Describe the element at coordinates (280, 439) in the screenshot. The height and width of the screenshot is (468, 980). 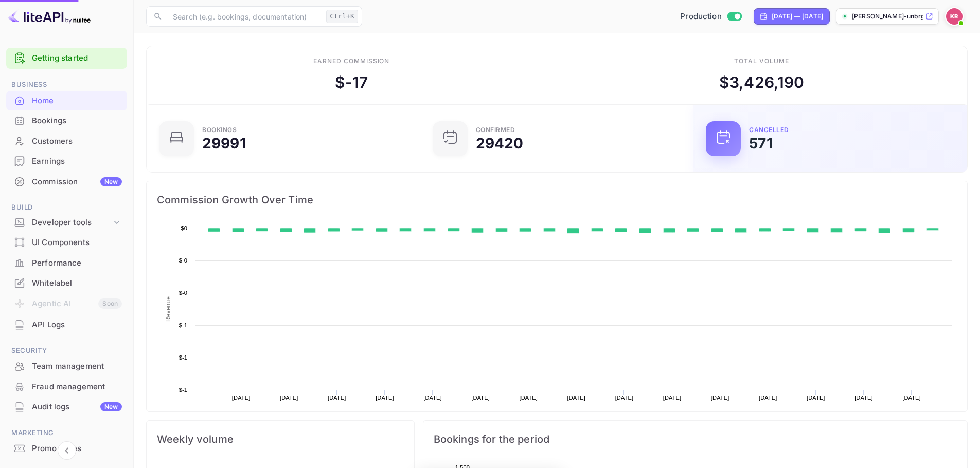
I see `span: Weekly volume` at that location.